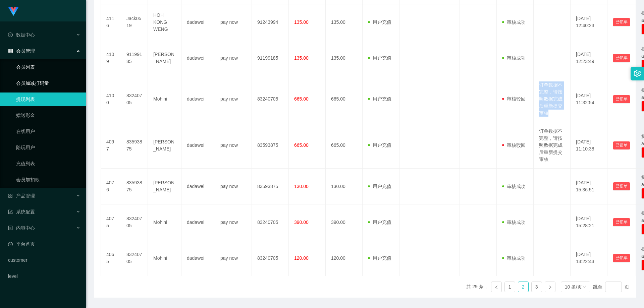 The image size is (644, 308). Describe the element at coordinates (477, 287) in the screenshot. I see `li: 共 29 条，` at that location.